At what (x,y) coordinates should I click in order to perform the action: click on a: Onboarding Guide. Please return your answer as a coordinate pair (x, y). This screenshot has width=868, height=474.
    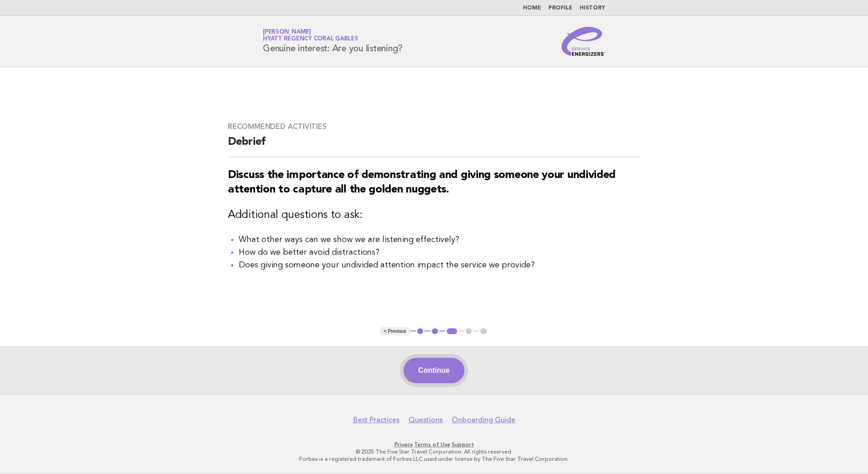
    Looking at the image, I should click on (483, 420).